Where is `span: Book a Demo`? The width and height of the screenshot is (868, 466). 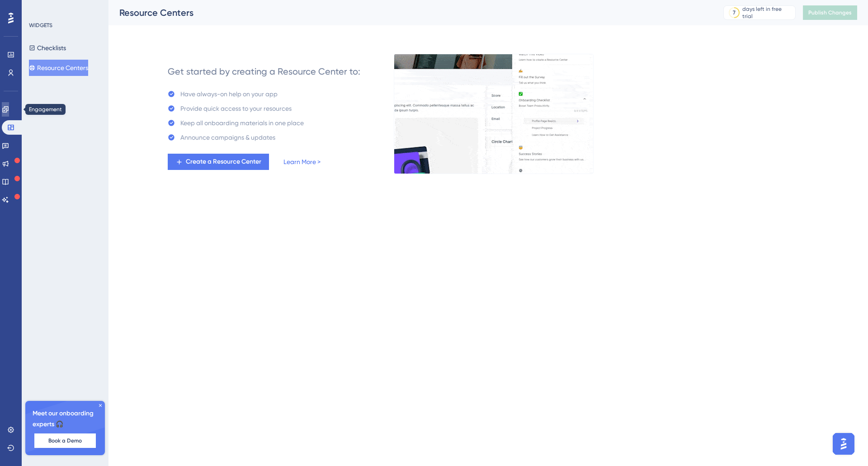
span: Book a Demo is located at coordinates (65, 441).